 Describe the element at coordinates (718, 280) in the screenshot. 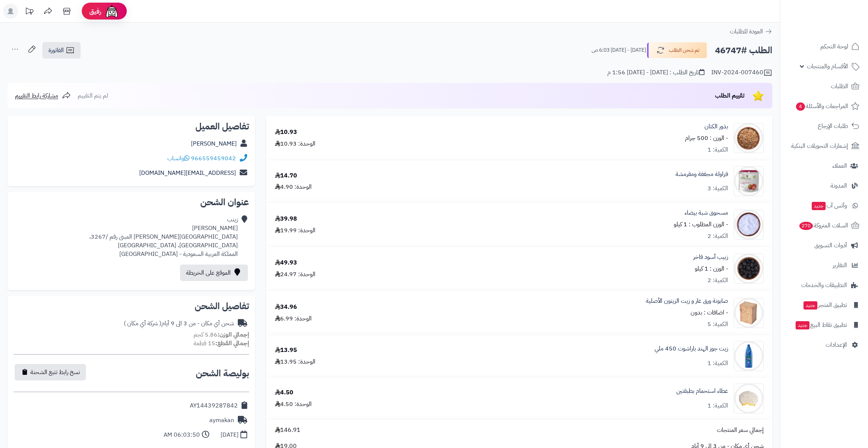

I see `div: الكمية: 2` at that location.